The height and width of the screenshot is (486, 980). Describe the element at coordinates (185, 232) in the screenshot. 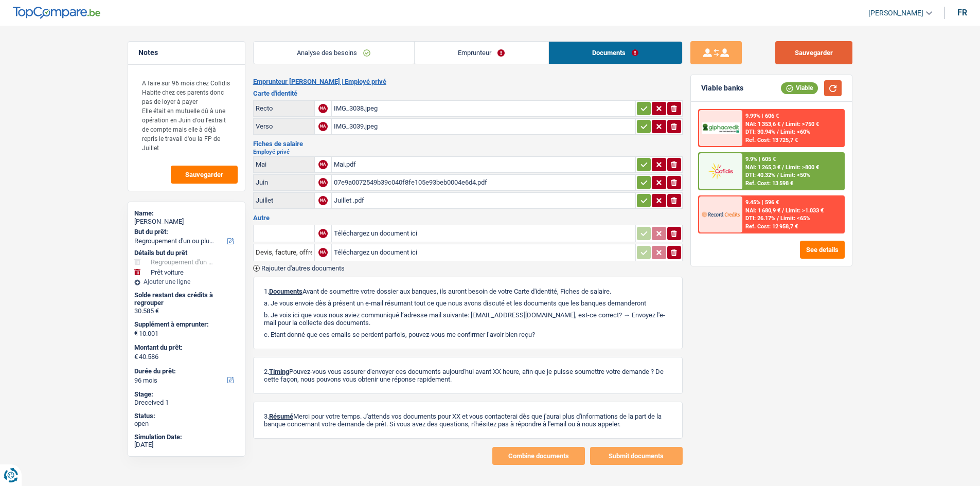

I see `label: But du prêt:` at that location.